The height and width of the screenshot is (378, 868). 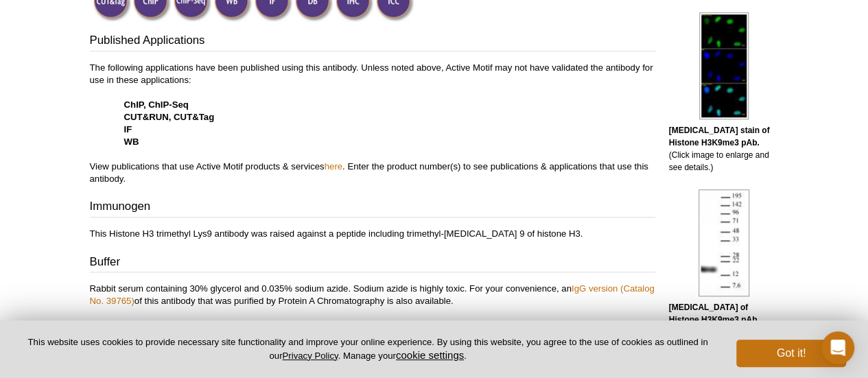 I want to click on strong: WB, so click(x=132, y=141).